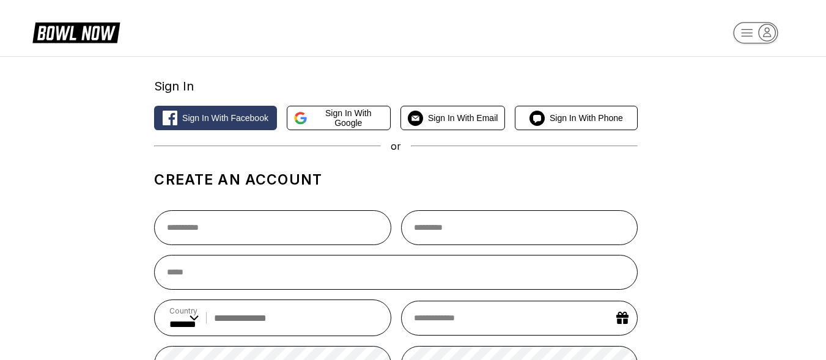 The image size is (826, 360). Describe the element at coordinates (396, 86) in the screenshot. I see `div: Sign In` at that location.